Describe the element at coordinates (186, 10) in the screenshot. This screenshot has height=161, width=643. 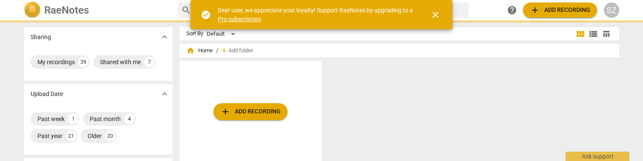
I see `span: search` at that location.